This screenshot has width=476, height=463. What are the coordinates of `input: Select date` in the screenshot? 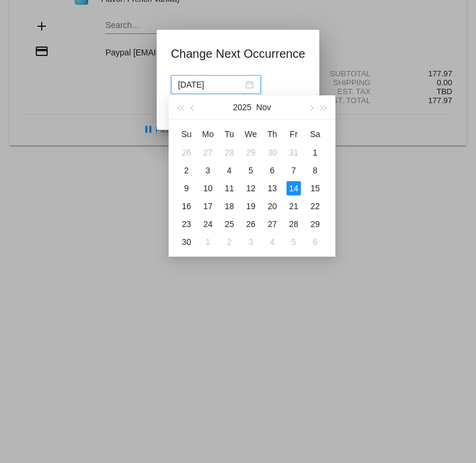 It's located at (210, 85).